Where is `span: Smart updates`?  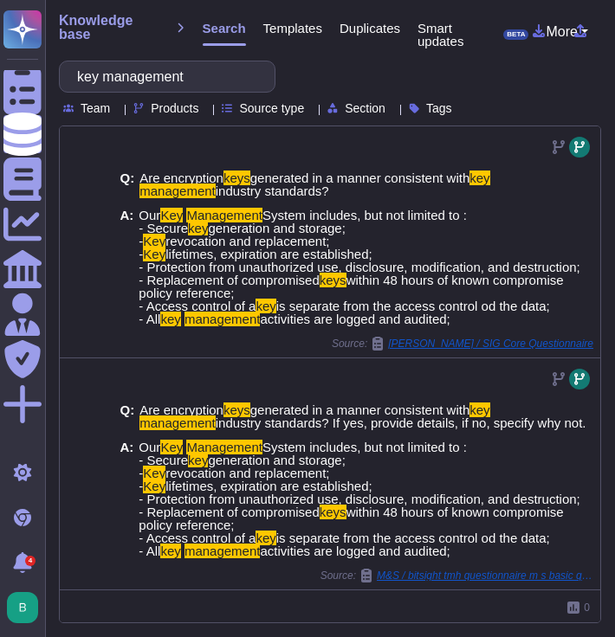
span: Smart updates is located at coordinates (458, 35).